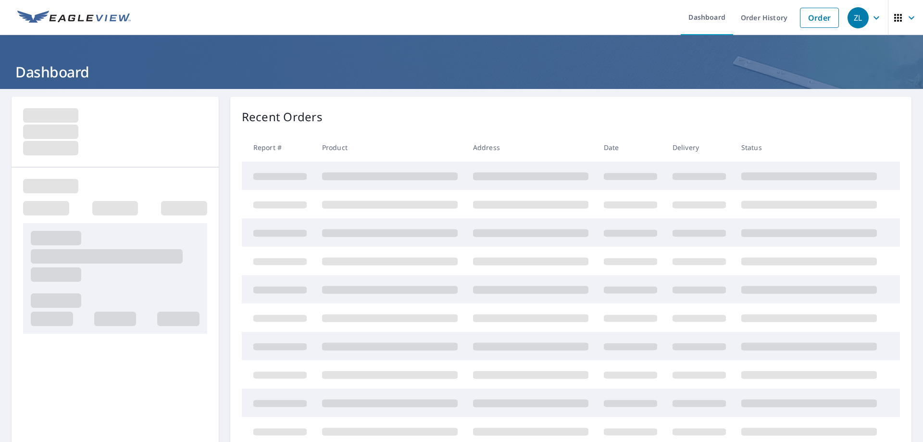  I want to click on a: Order, so click(819, 18).